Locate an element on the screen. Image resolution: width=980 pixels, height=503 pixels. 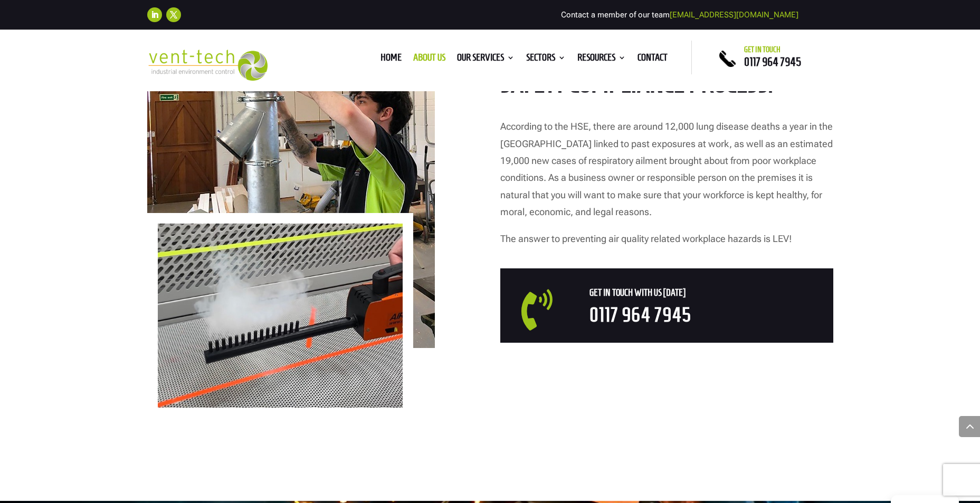
span: 0117 964 7945 is located at coordinates (772, 62).